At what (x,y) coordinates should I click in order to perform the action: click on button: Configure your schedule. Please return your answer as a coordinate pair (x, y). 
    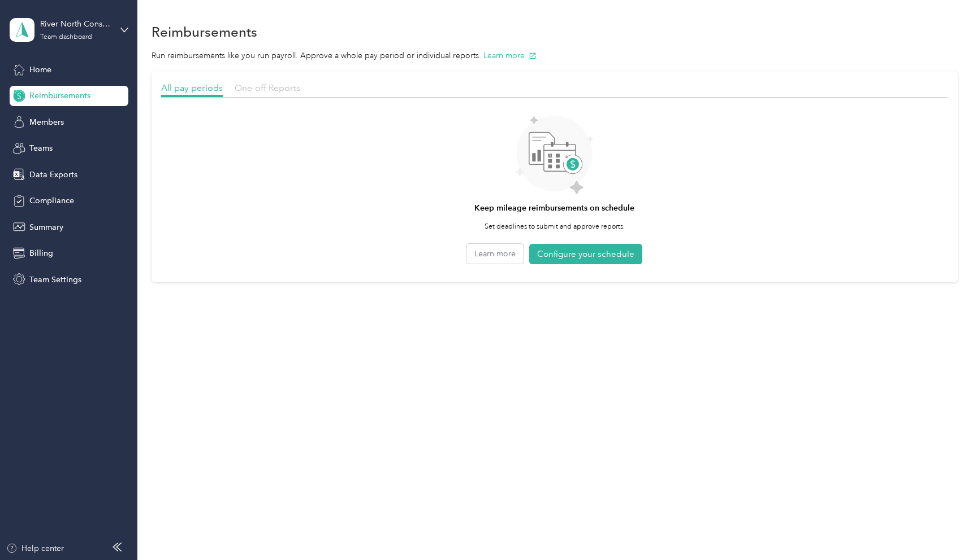
    Looking at the image, I should click on (586, 254).